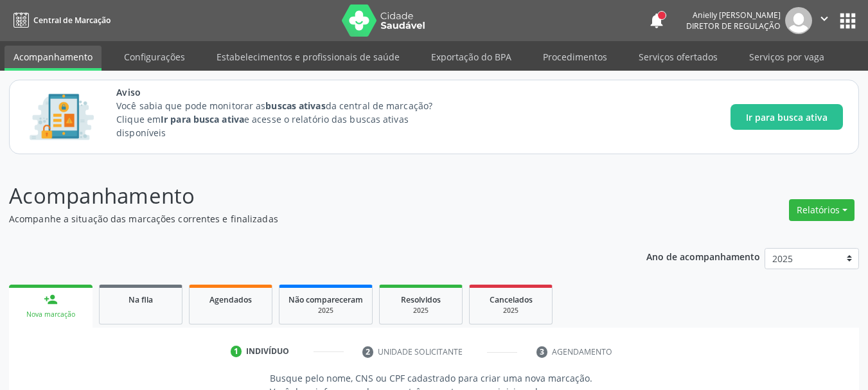  I want to click on button: apps, so click(847, 21).